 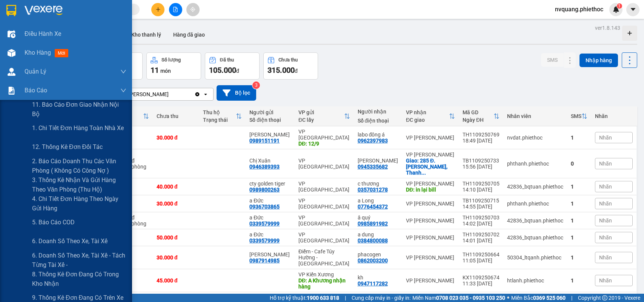 I want to click on div: Đã thu, so click(x=227, y=60).